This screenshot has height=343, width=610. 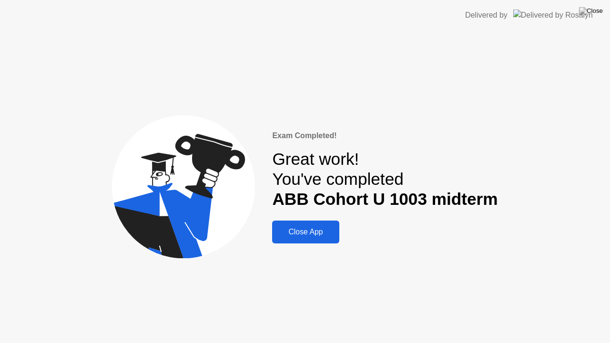 What do you see at coordinates (553, 15) in the screenshot?
I see `img: Delivered by Rosalyn` at bounding box center [553, 15].